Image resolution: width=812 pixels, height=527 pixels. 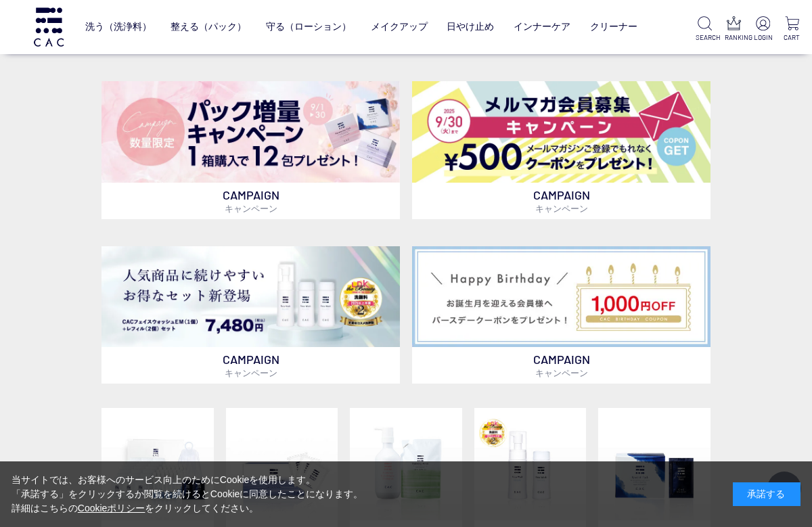 I want to click on img: logo, so click(x=48, y=26).